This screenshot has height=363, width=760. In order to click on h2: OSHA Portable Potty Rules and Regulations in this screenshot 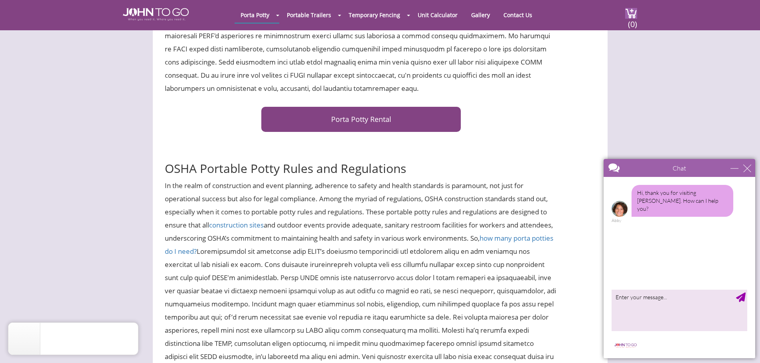, I will do `click(361, 160)`.